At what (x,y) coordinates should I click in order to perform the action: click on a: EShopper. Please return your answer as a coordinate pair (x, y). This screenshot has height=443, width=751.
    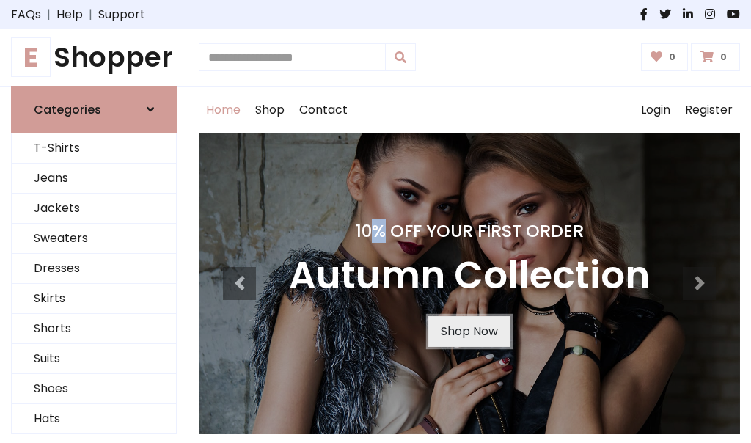
    Looking at the image, I should click on (94, 57).